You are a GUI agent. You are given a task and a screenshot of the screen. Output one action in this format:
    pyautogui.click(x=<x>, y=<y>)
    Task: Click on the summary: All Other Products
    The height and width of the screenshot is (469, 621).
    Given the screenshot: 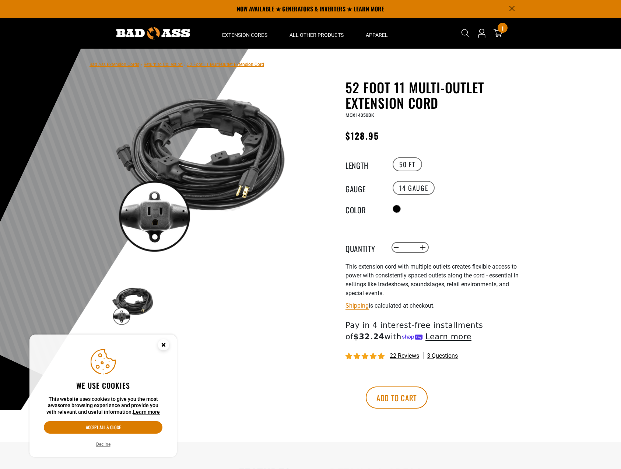 What is the action you would take?
    pyautogui.click(x=316, y=33)
    